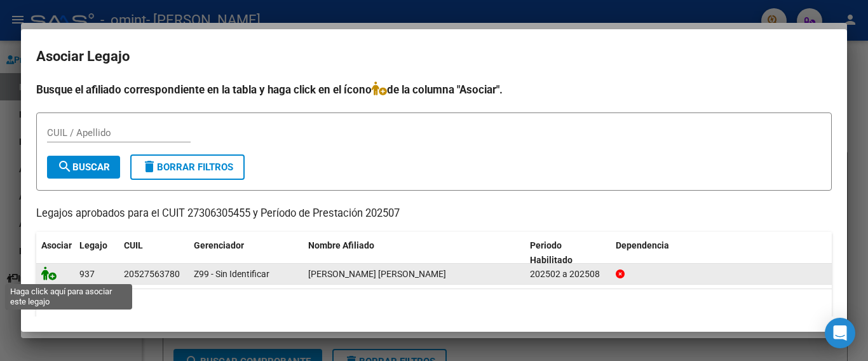 This screenshot has width=868, height=361. I want to click on p: Legajos aprobados para el CUIT 27306305455 y Período de Prestación 202507, so click(434, 213).